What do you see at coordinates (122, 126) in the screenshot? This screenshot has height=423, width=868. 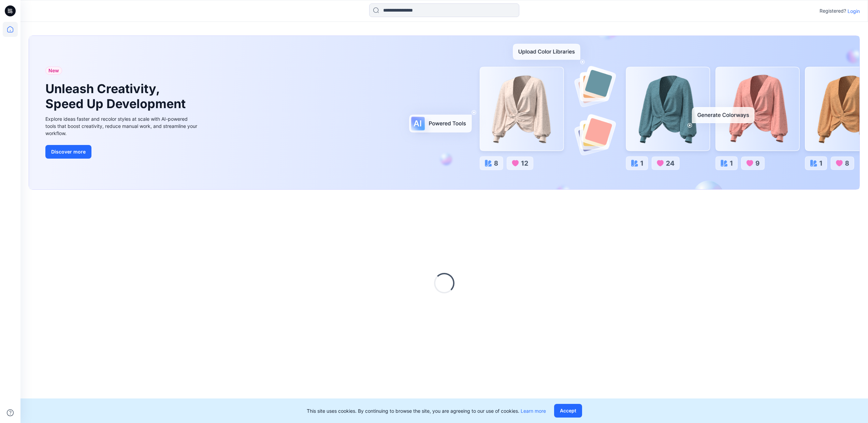 I see `div: Explore ideas faster and recolor styles at scale with AI-powered tools that boost creativity, red...` at bounding box center [122, 126].